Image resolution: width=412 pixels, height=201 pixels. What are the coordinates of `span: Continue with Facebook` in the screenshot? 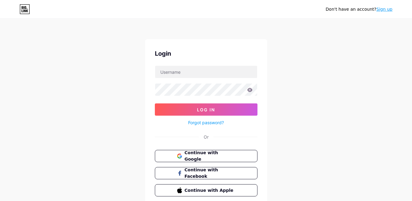 It's located at (209, 173).